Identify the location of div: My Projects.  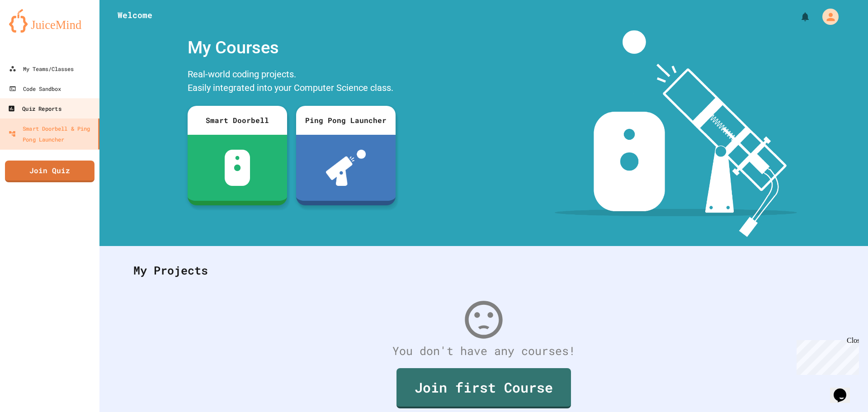
(484, 271).